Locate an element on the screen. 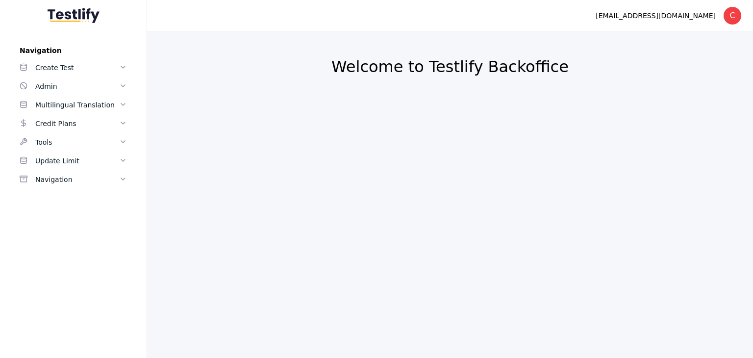 This screenshot has width=753, height=358. label: Navigation is located at coordinates (73, 51).